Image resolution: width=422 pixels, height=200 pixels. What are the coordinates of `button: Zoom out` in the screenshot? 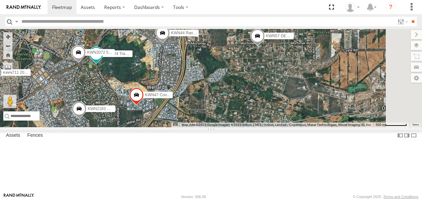 It's located at (8, 46).